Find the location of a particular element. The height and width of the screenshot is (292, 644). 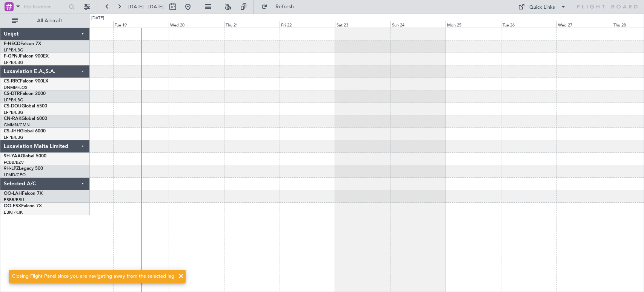

span: All Aircraft is located at coordinates (49, 21).